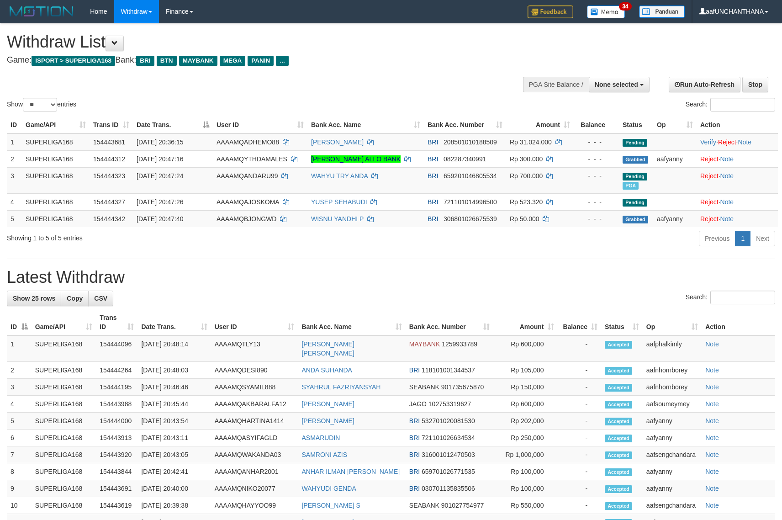 This screenshot has height=520, width=782. Describe the element at coordinates (19, 322) in the screenshot. I see `th: ID: activate to sort column descending` at that location.